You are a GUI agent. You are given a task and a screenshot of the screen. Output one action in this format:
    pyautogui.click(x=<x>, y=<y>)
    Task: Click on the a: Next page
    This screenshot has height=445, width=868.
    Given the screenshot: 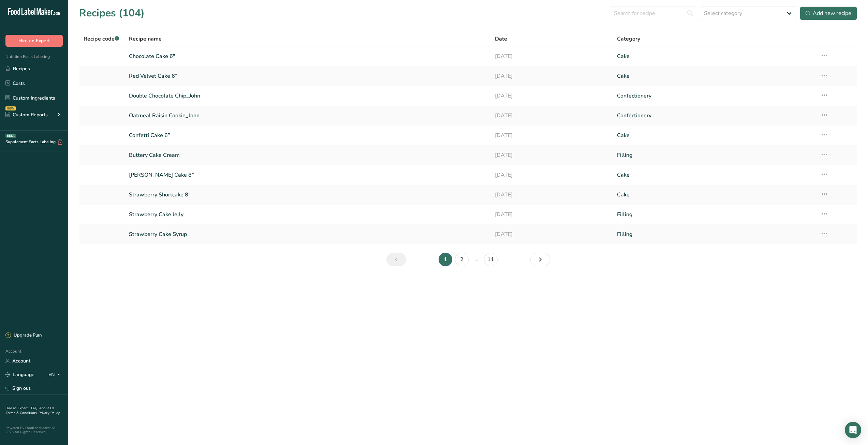 What is the action you would take?
    pyautogui.click(x=541, y=259)
    